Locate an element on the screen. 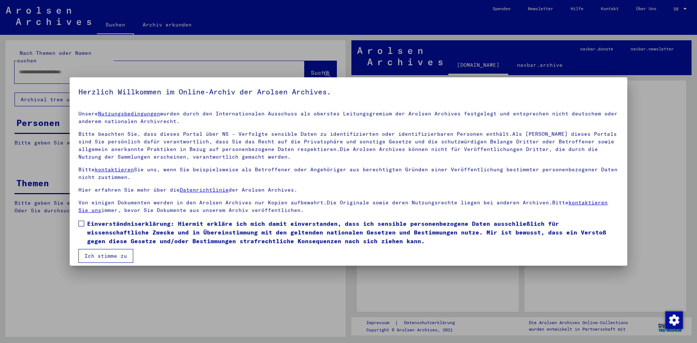 The image size is (697, 343). a: kontaktieren Sie uns is located at coordinates (343, 206).